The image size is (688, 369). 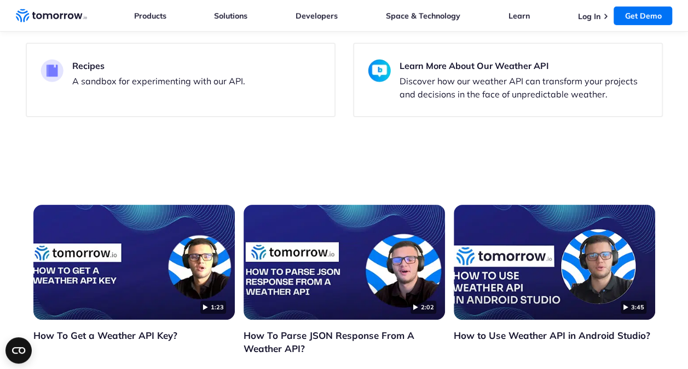 What do you see at coordinates (213, 307) in the screenshot?
I see `span: 1:23` at bounding box center [213, 307].